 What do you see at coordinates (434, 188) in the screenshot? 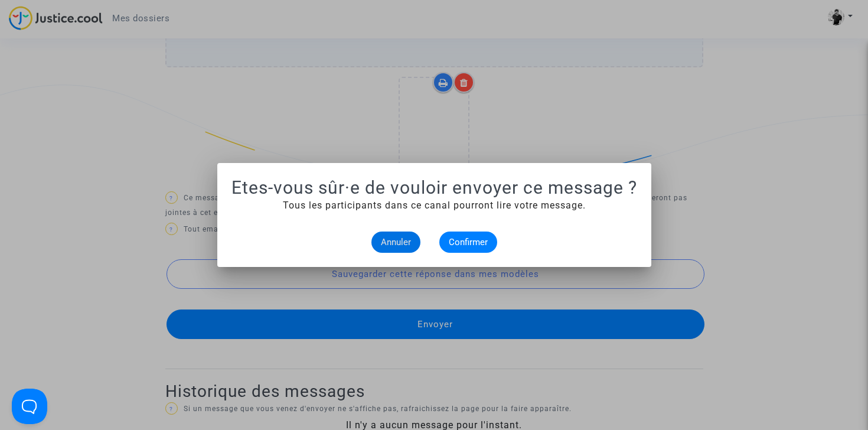
I see `h1: Etes-vous sûr·e de vouloir envoyer ce message ?` at bounding box center [434, 188].